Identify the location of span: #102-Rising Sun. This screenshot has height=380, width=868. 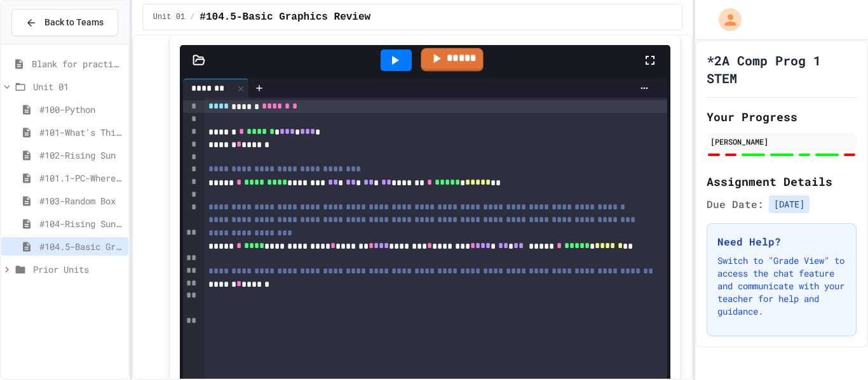
(82, 155).